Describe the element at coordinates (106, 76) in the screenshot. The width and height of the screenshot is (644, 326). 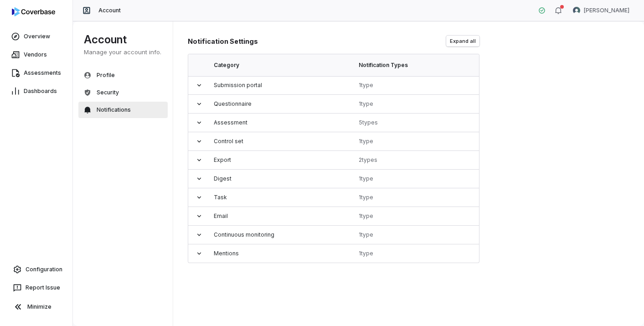
I see `span: Profile` at that location.